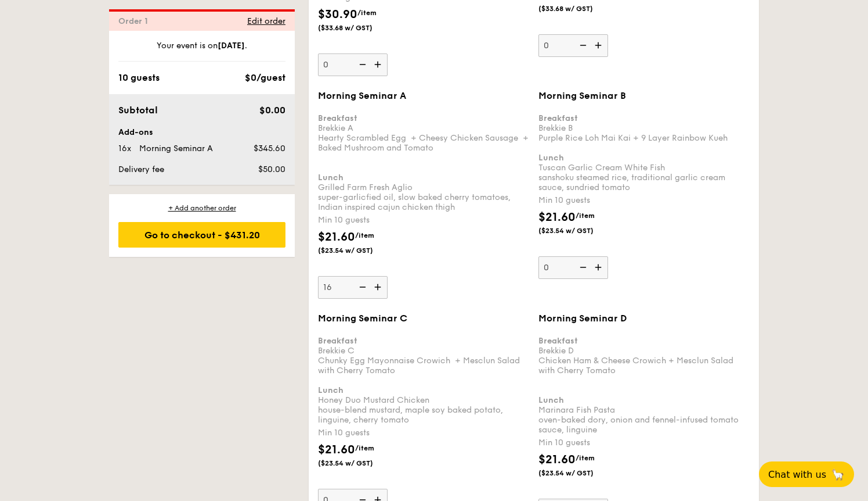 This screenshot has width=868, height=501. I want to click on span: Morning Seminar A, so click(362, 95).